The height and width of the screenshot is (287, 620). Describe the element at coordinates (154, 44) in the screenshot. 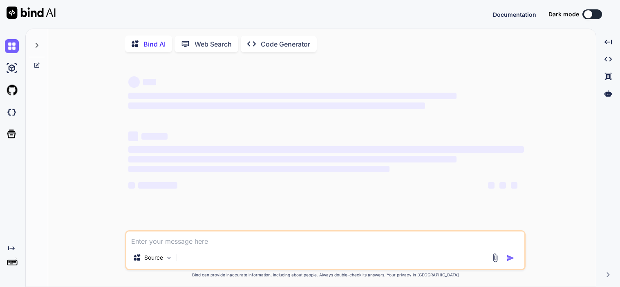

I see `p: Bind AI` at that location.